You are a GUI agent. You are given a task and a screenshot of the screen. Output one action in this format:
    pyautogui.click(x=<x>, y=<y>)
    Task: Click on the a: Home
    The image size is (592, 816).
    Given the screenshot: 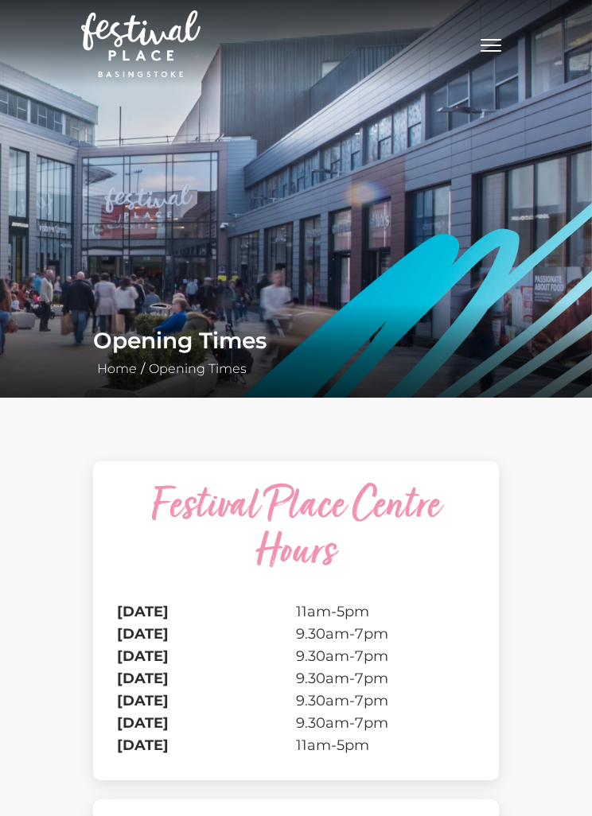 What is the action you would take?
    pyautogui.click(x=117, y=368)
    